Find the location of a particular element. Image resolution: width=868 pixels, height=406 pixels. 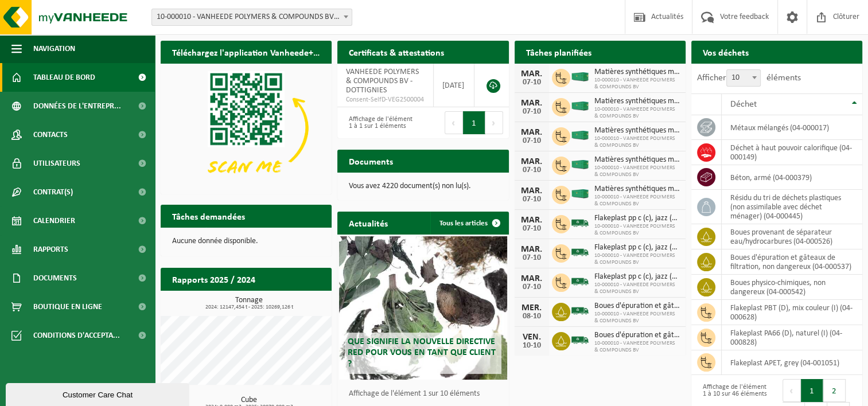

div: 08-10 is located at coordinates (532, 317).